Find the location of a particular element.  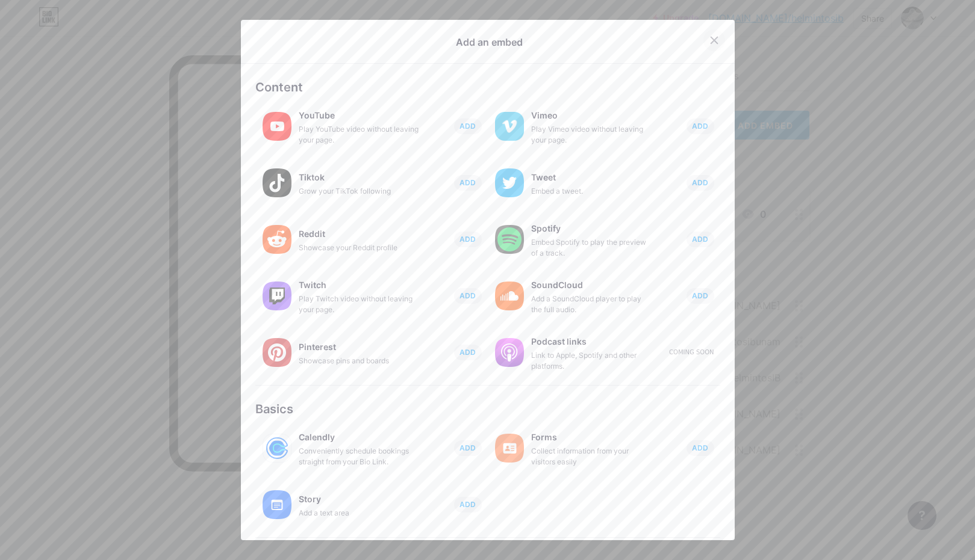

img: tiktok is located at coordinates (277, 183).